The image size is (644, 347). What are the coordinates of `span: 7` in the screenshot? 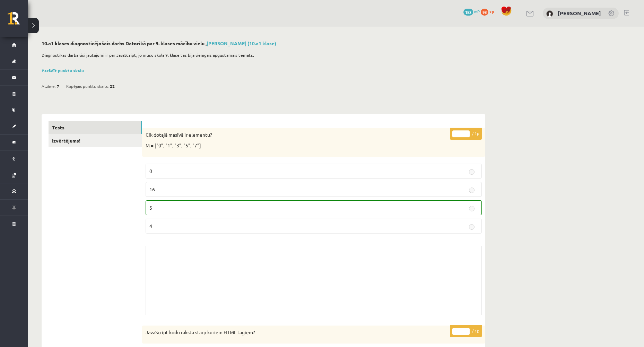 It's located at (58, 86).